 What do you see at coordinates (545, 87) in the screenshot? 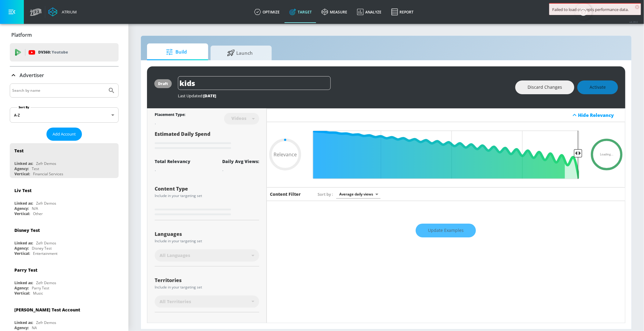
I see `button: Discard Changes` at bounding box center [545, 87].